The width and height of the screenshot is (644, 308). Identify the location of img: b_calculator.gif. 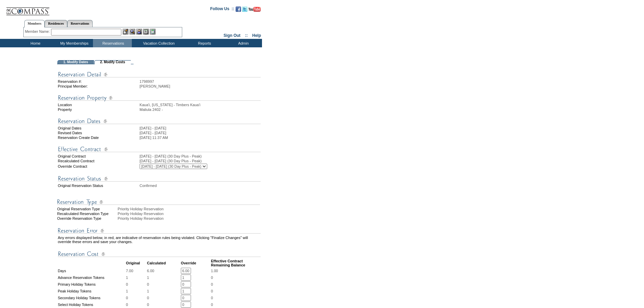
(152, 31).